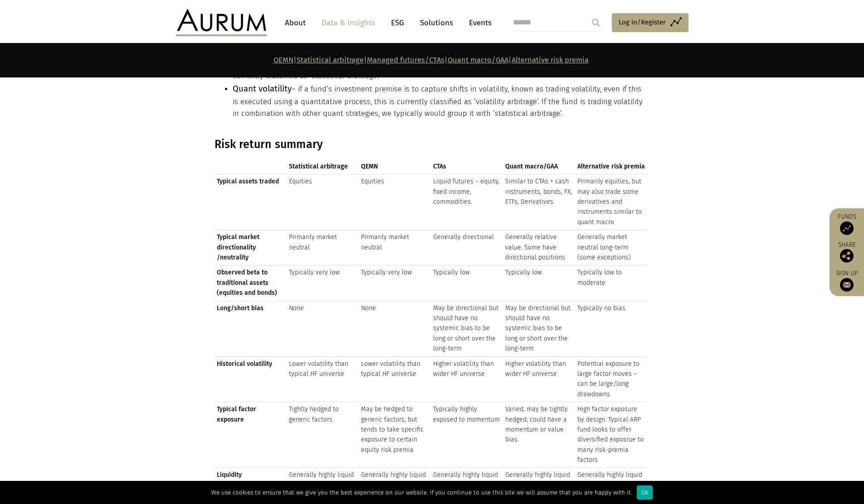 Image resolution: width=864 pixels, height=504 pixels. Describe the element at coordinates (430, 144) in the screenshot. I see `h3: Risk return summary` at that location.